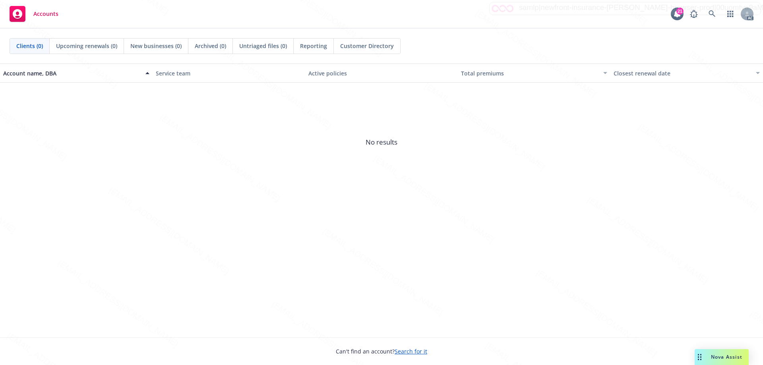 The width and height of the screenshot is (763, 365). I want to click on div: Active policies, so click(381, 73).